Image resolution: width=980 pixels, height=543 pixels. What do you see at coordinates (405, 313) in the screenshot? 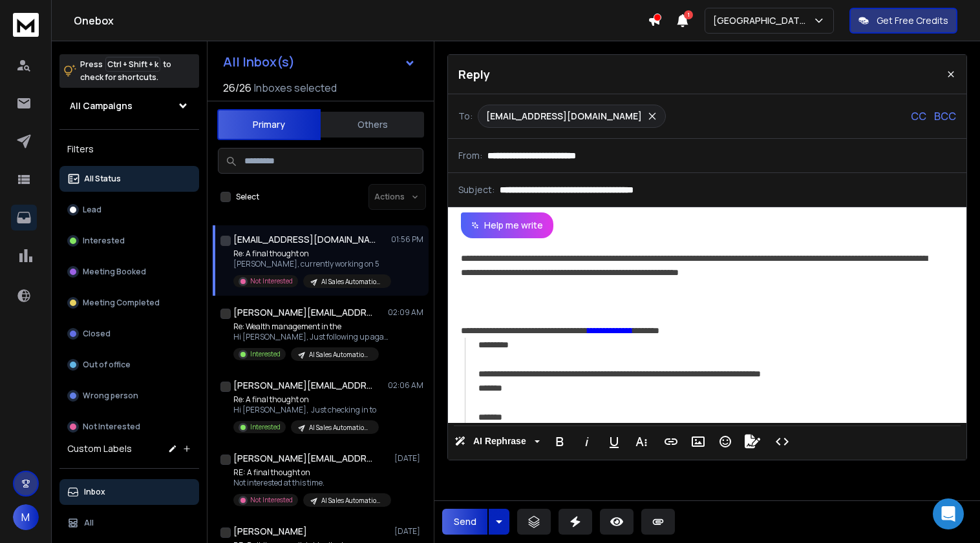
I see `p: 02:09 AM` at bounding box center [405, 313].